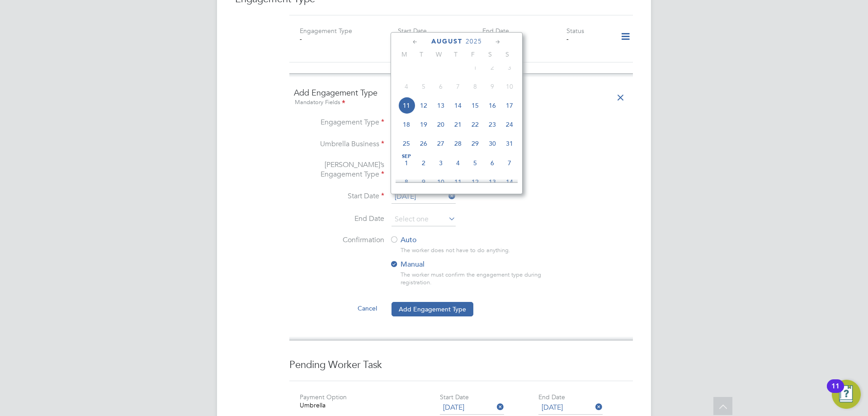 Image resolution: width=868 pixels, height=416 pixels. What do you see at coordinates (493, 125) in the screenshot?
I see `span: 23` at bounding box center [493, 125].